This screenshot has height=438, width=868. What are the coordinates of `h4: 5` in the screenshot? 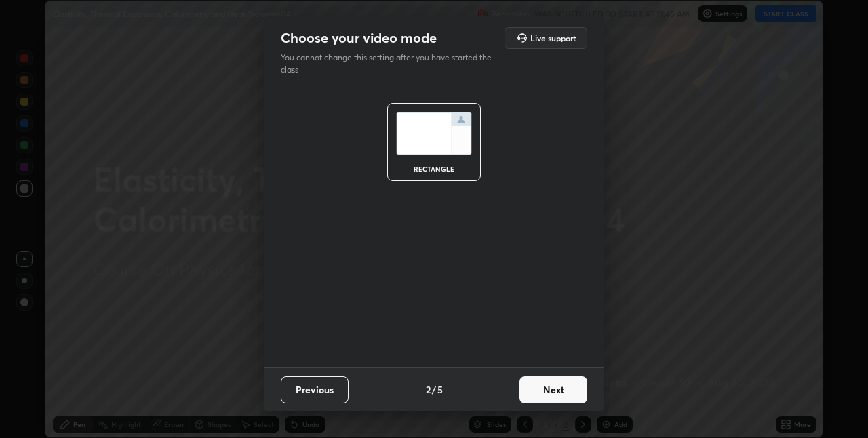 It's located at (440, 389).